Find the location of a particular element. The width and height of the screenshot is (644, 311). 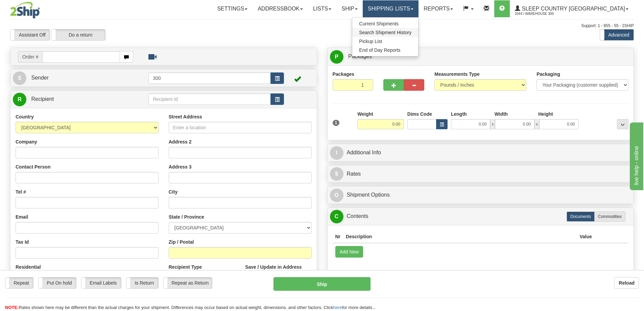

label: Address 3 is located at coordinates (180, 167).